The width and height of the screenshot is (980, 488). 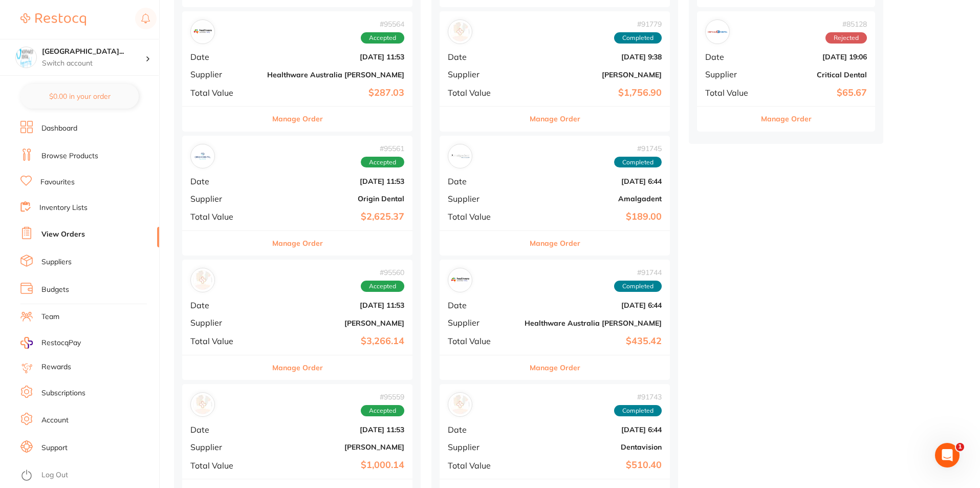 What do you see at coordinates (336, 199) in the screenshot?
I see `b: Origin Dental` at bounding box center [336, 199].